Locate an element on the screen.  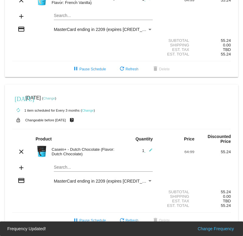
simple-snack-bar: Frequency Updated! is located at coordinates (121, 229).